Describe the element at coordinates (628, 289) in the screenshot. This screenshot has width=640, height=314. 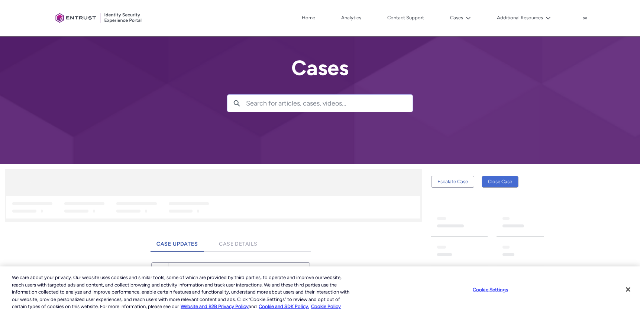
I see `button: Close` at that location.